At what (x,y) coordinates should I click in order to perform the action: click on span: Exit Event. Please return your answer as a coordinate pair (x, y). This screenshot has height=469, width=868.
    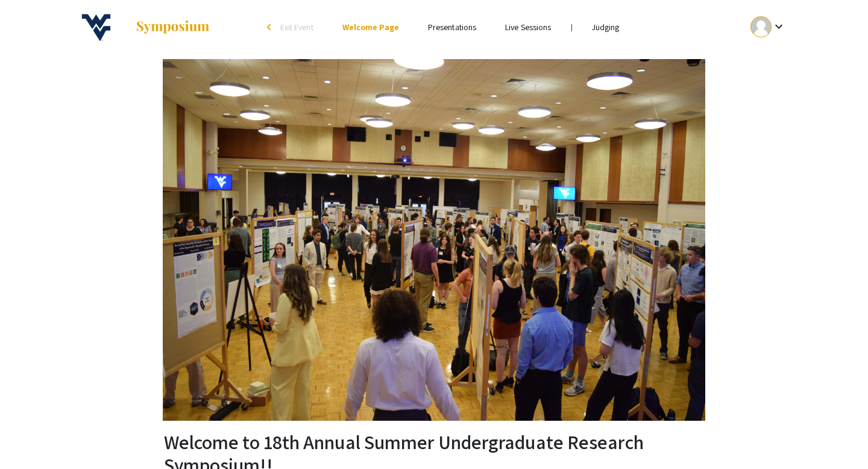
    Looking at the image, I should click on (296, 27).